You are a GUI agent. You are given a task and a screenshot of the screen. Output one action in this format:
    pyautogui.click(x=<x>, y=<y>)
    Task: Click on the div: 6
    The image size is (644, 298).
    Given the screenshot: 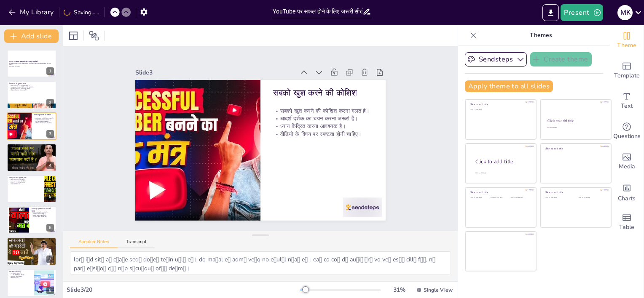 What is the action you would take?
    pyautogui.click(x=32, y=220)
    